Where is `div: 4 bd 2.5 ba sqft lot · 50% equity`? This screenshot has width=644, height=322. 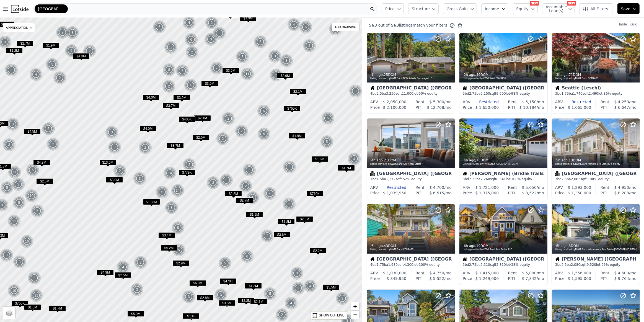
div: 4 bd 2.5 ba sqft lot · 50% equity is located at coordinates (411, 94).